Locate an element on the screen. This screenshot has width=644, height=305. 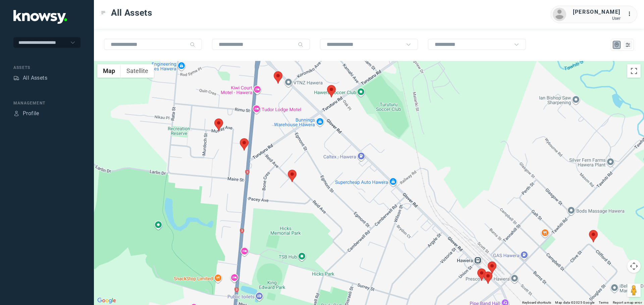
button: Toggle fullscreen view is located at coordinates (634, 71).